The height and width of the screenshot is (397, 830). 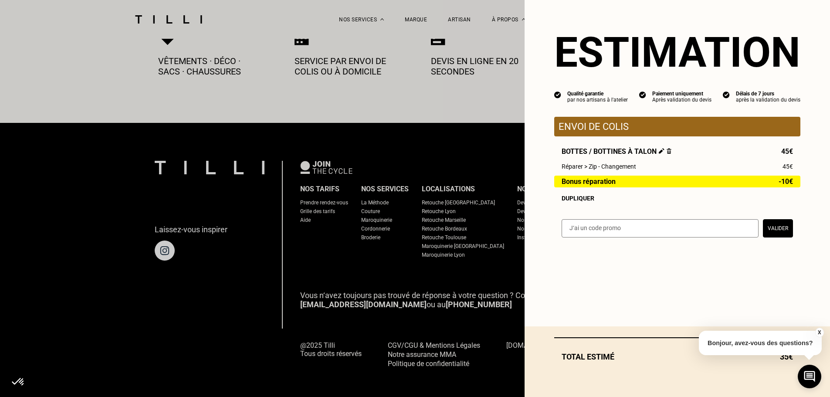 What do you see at coordinates (661, 151) in the screenshot?
I see `img: Éditer` at bounding box center [661, 151].